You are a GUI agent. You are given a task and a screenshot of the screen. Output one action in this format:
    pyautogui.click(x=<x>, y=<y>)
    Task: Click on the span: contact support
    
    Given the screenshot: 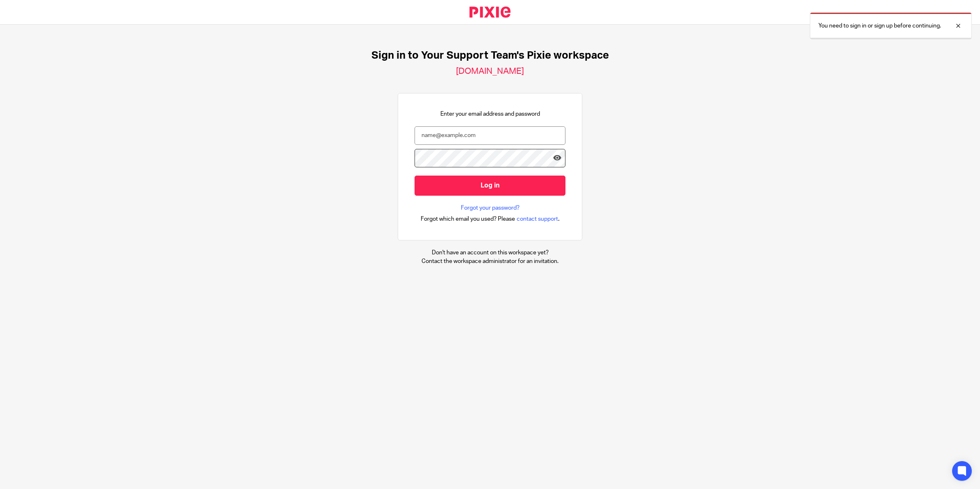 What is the action you would take?
    pyautogui.click(x=537, y=219)
    